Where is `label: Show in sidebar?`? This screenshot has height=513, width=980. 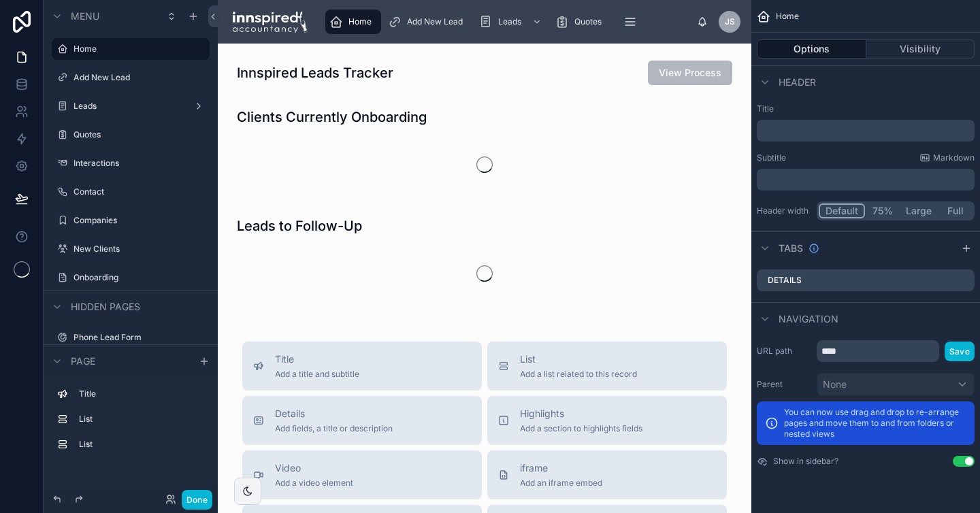 label: Show in sidebar? is located at coordinates (805, 461).